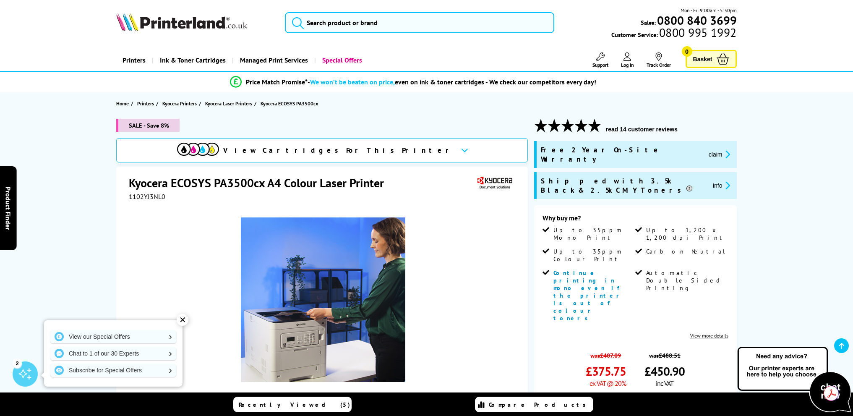  What do you see at coordinates (648, 22) in the screenshot?
I see `span: Sales:` at bounding box center [648, 22].